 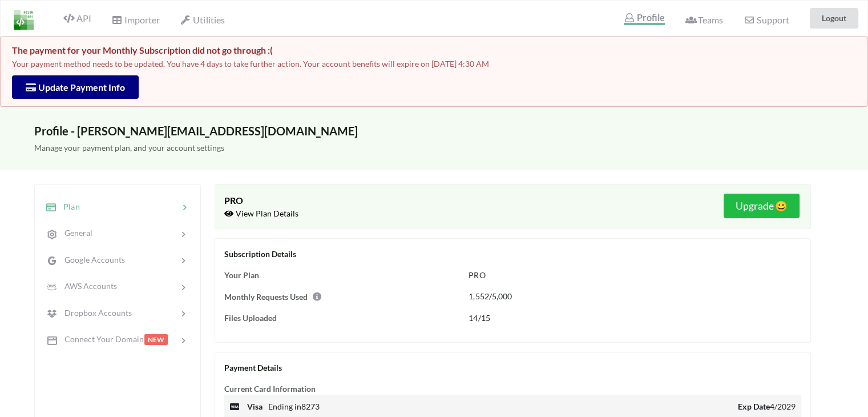 I want to click on button: Update Payment Info, so click(x=75, y=87).